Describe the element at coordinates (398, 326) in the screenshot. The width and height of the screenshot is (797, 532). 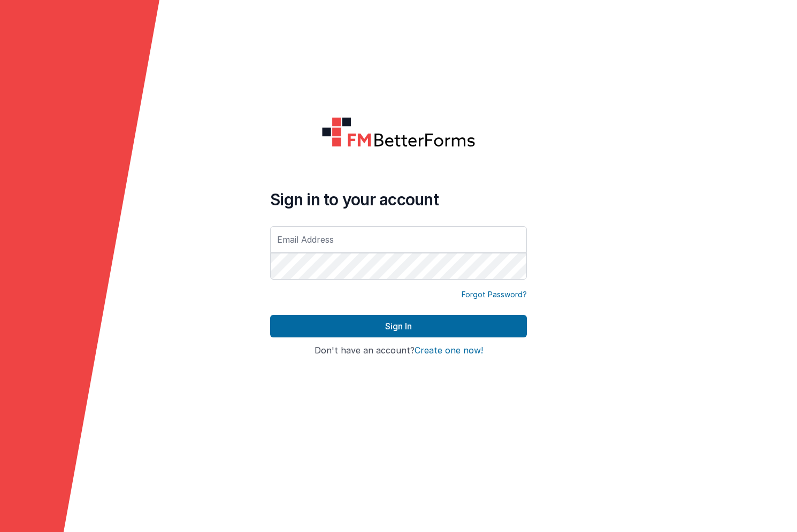
I see `button: Sign In` at that location.